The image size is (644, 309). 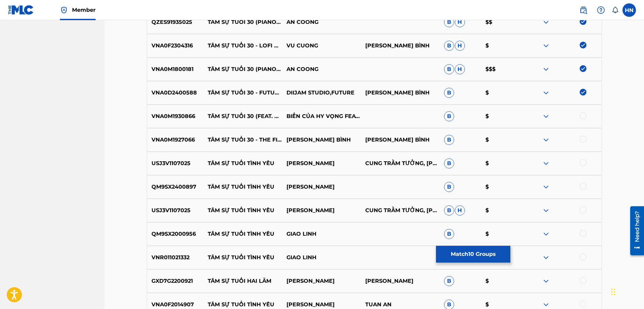 I want to click on p: VNR011021332, so click(x=176, y=257).